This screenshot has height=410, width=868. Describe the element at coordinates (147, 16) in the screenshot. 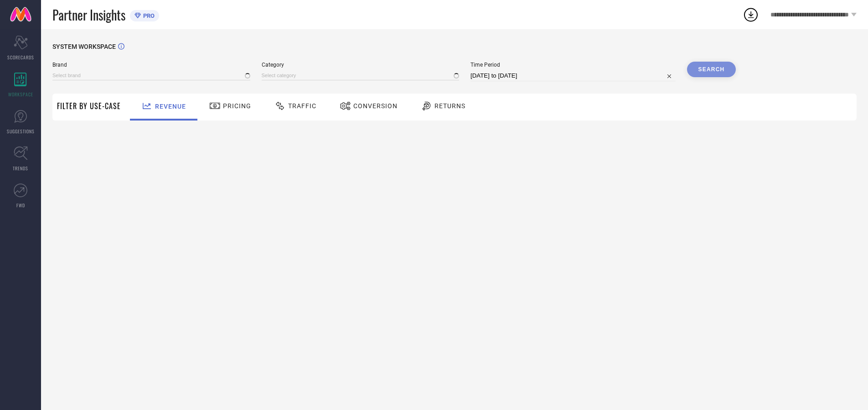

I see `span: PRO` at that location.